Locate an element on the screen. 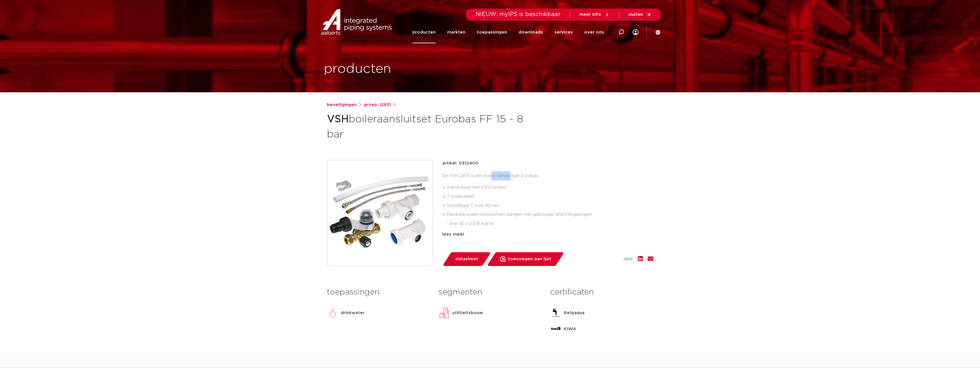  h1: producten is located at coordinates (358, 69).